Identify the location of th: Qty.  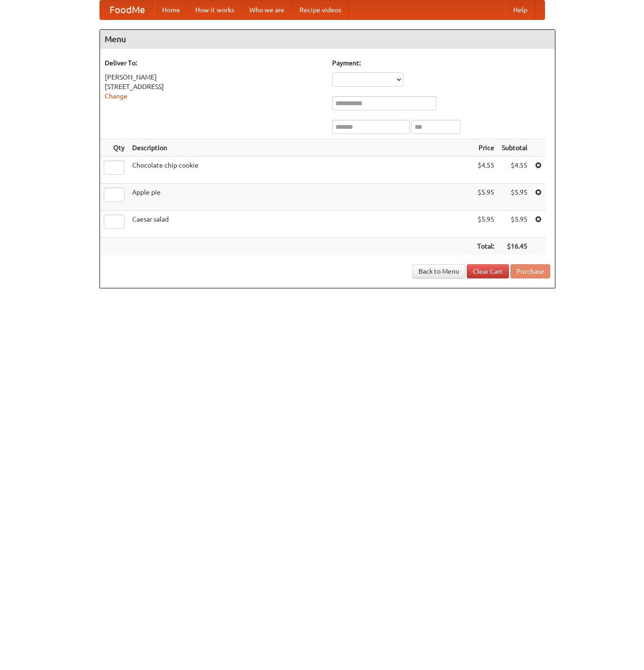
(114, 148).